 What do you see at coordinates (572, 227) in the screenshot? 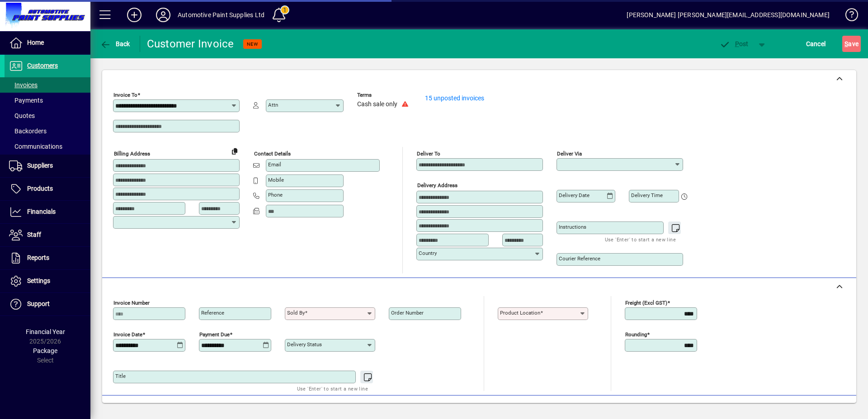
I see `mat-label: Instructions` at bounding box center [572, 227].